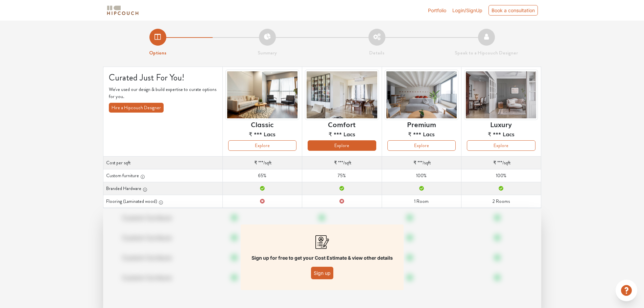 This screenshot has width=644, height=308. I want to click on strong: Options, so click(158, 53).